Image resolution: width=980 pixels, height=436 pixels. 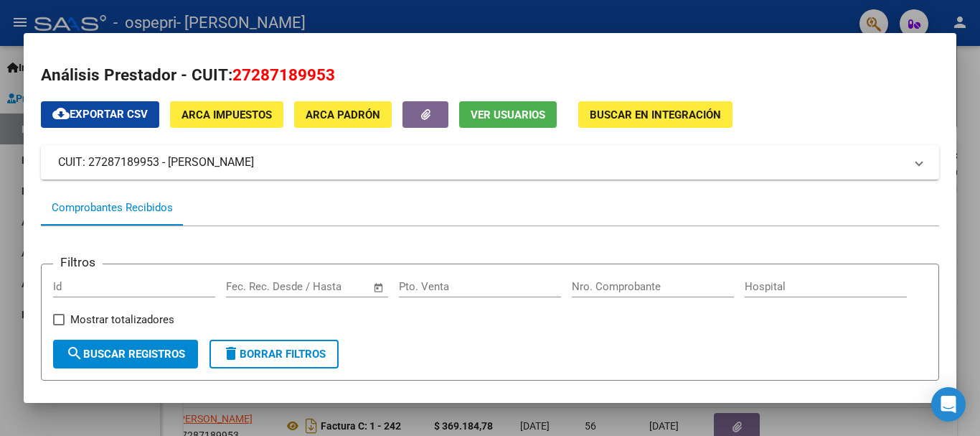 I want to click on span: 27287189953, so click(x=283, y=74).